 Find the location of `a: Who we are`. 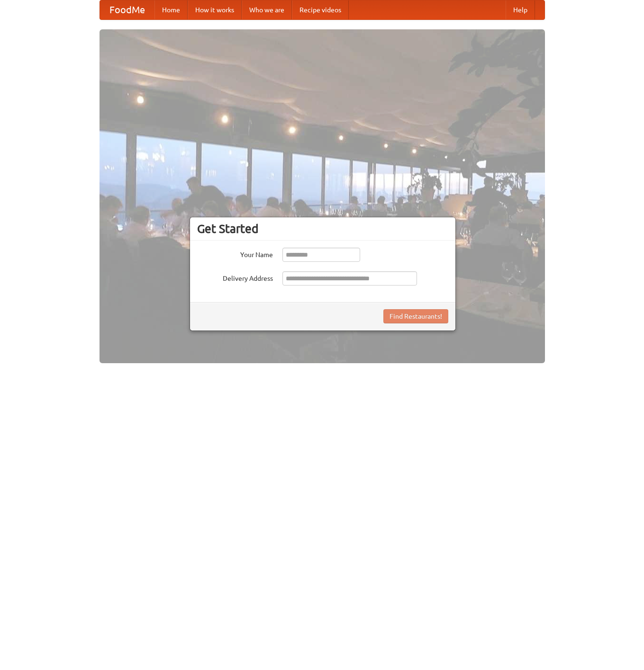

a: Who we are is located at coordinates (267, 10).